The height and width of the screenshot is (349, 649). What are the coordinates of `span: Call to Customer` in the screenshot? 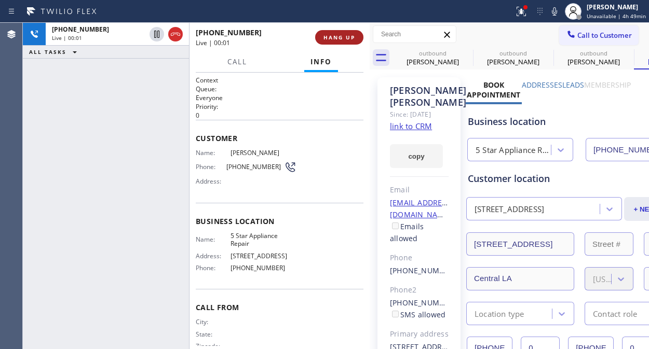 It's located at (604, 35).